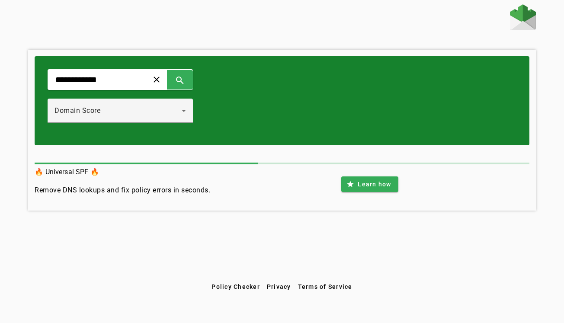  What do you see at coordinates (374, 184) in the screenshot?
I see `span: Learn how` at bounding box center [374, 184].